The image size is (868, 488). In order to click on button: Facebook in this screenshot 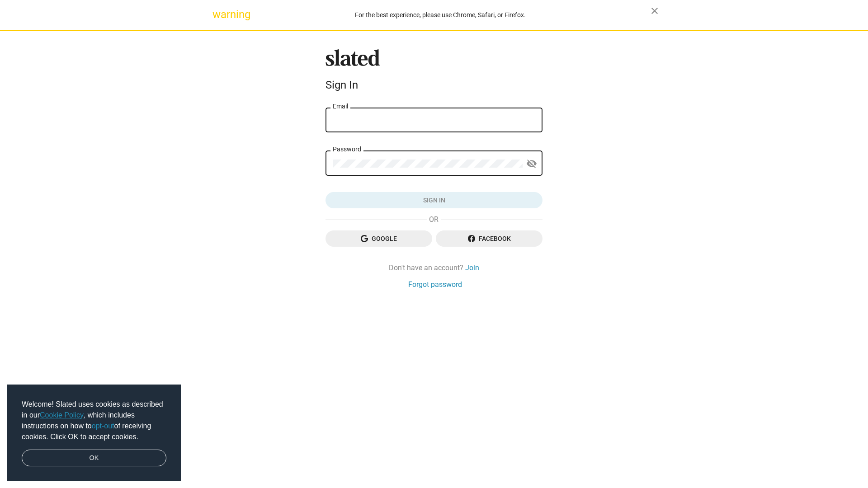, I will do `click(489, 238)`.